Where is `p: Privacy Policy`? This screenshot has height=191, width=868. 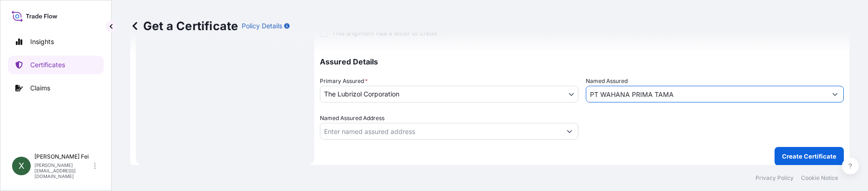 p: Privacy Policy is located at coordinates (774, 178).